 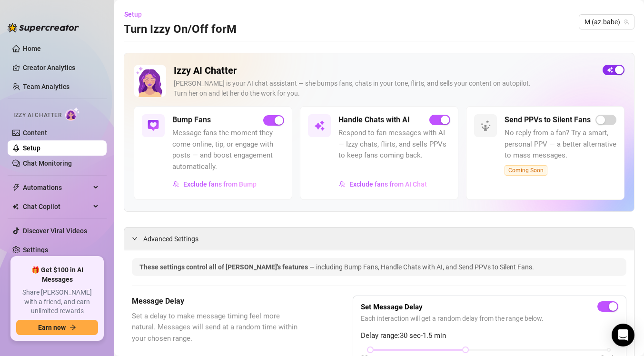 What do you see at coordinates (55, 231) in the screenshot?
I see `a: Discover Viral Videos` at bounding box center [55, 231].